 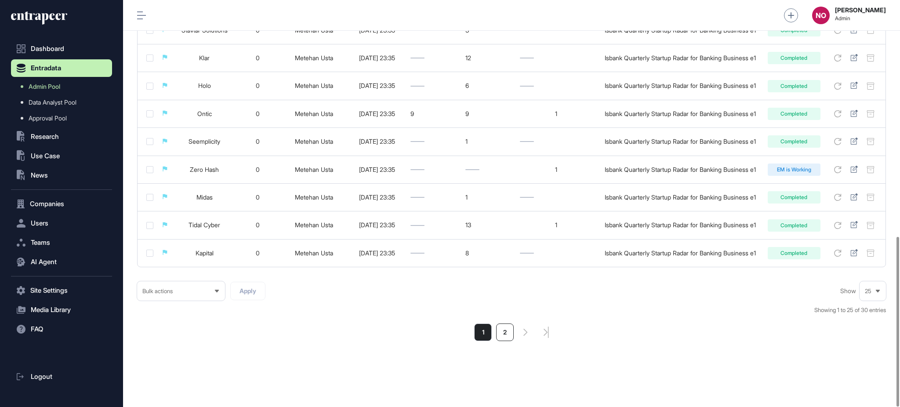 I want to click on a: Tidal Cyber, so click(x=204, y=225).